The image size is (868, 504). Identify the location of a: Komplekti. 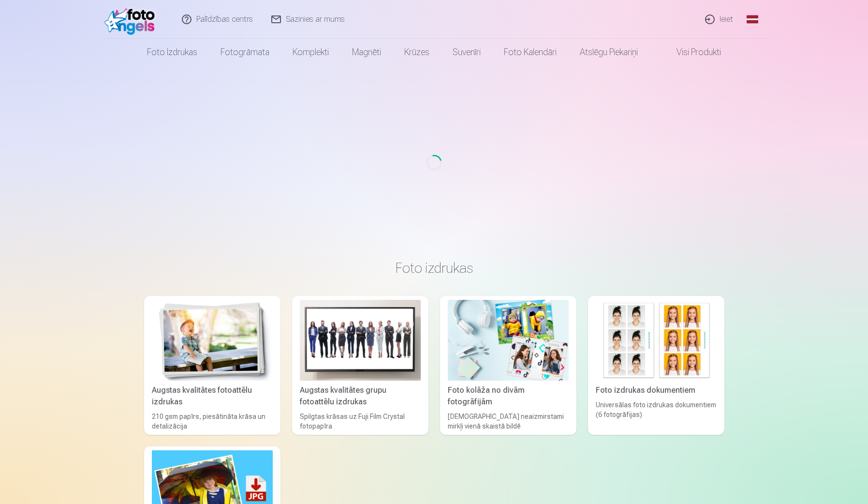
(311, 52).